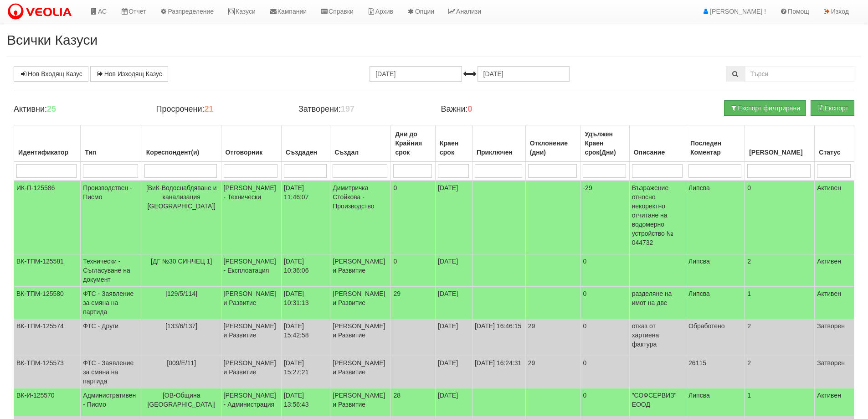  I want to click on h4: Просрочени:, so click(220, 110).